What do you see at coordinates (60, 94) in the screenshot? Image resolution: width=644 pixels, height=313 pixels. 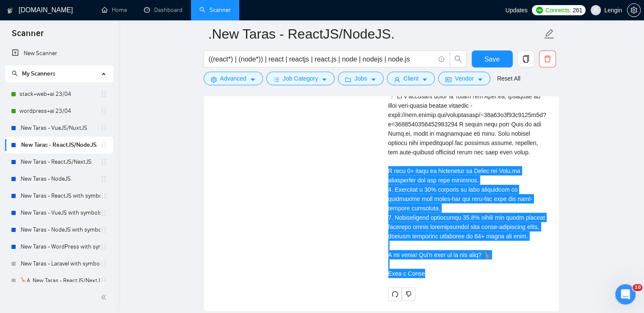 I see `a: stack+web+ai 23/04` at bounding box center [60, 94].